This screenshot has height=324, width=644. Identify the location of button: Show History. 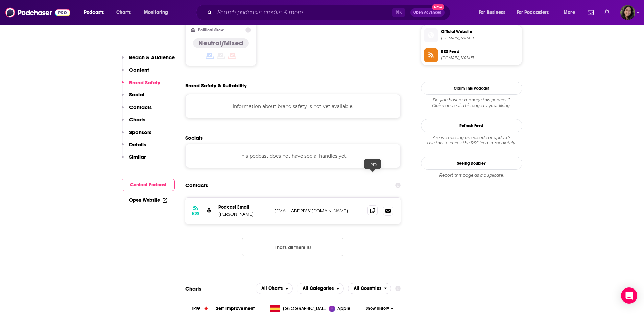
(380, 309).